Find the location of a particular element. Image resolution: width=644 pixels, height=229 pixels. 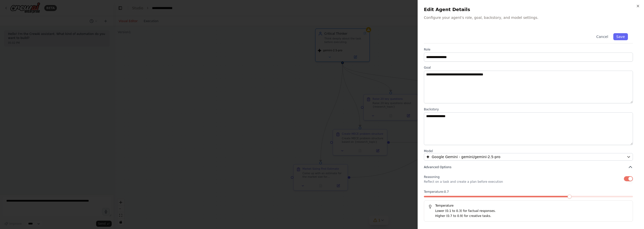

h2: Edit Agent Details is located at coordinates (531, 9).